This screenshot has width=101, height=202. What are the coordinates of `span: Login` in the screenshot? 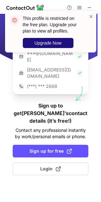 It's located at (50, 169).